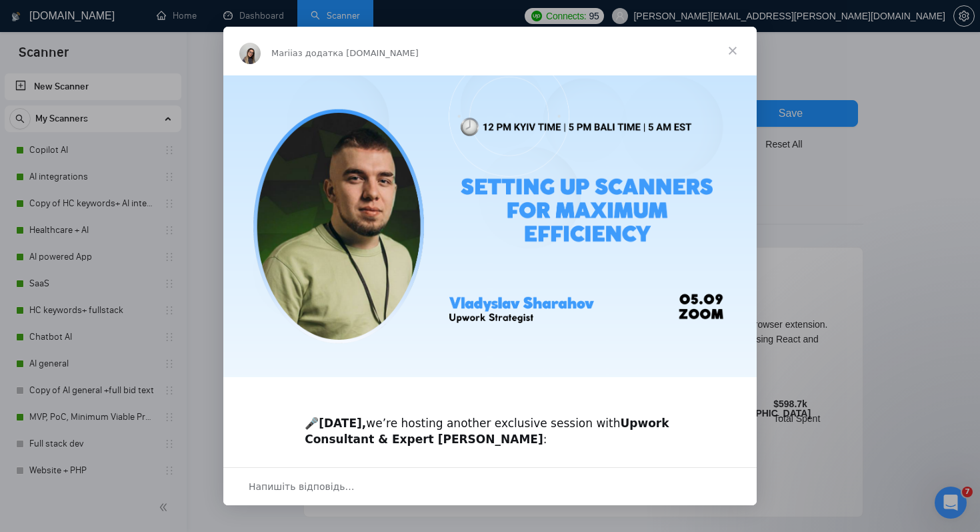 This screenshot has width=980, height=532. Describe the element at coordinates (285, 52) in the screenshot. I see `span: Mariia` at that location.